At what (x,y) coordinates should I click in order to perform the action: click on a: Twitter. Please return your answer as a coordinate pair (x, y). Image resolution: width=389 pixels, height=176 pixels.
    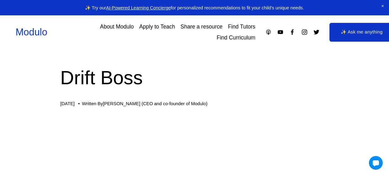
    Looking at the image, I should click on (317, 32).